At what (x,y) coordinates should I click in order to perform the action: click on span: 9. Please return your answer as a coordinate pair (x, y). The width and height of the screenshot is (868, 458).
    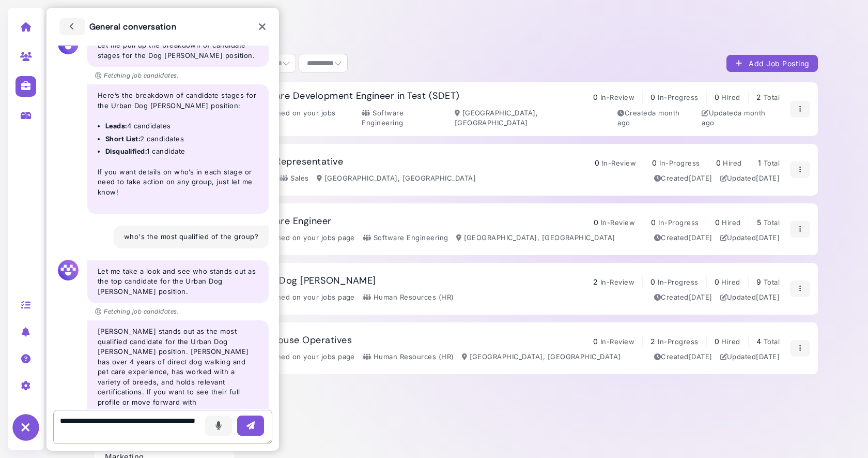
    Looking at the image, I should click on (759, 282).